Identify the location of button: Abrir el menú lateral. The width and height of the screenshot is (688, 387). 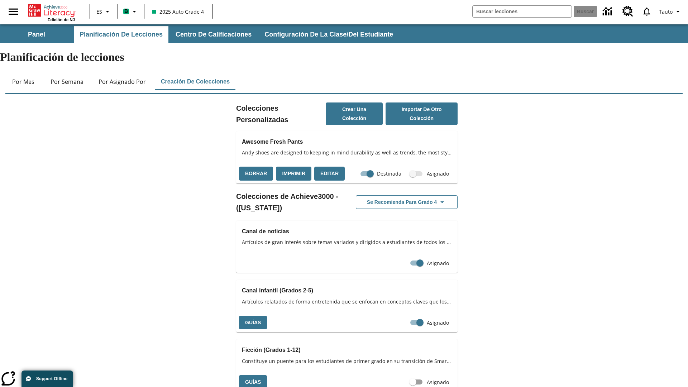
(13, 11).